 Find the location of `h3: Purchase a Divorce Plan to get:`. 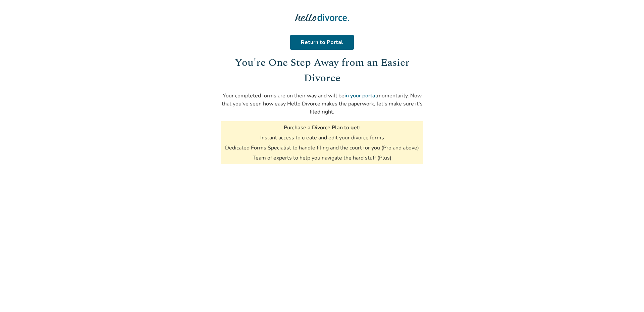

h3: Purchase a Divorce Plan to get: is located at coordinates (322, 128).